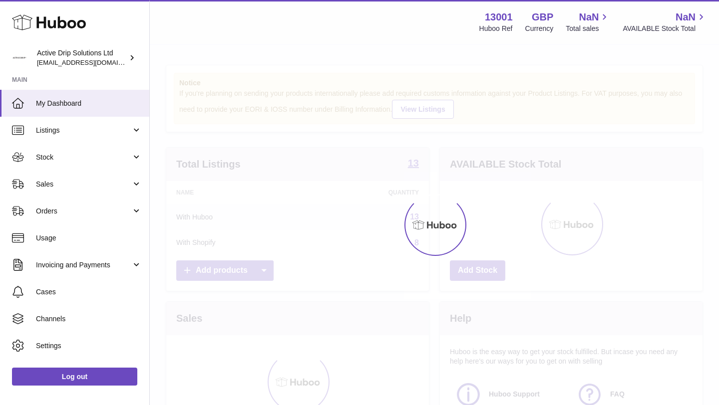 This screenshot has width=719, height=405. What do you see at coordinates (542, 17) in the screenshot?
I see `strong: GBP` at bounding box center [542, 17].